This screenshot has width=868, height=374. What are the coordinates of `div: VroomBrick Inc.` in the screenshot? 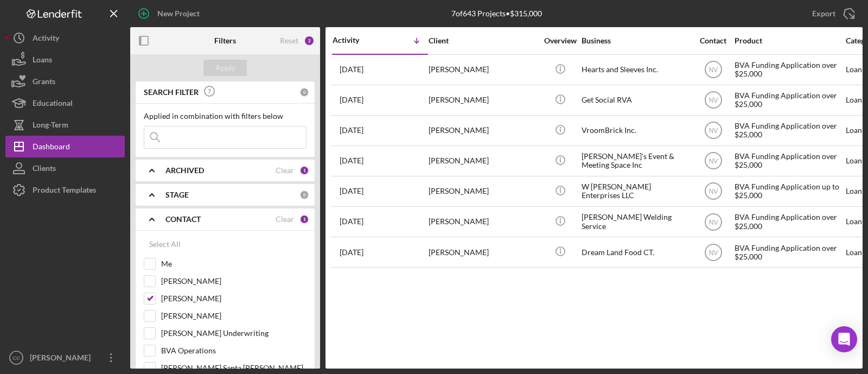 It's located at (636, 130).